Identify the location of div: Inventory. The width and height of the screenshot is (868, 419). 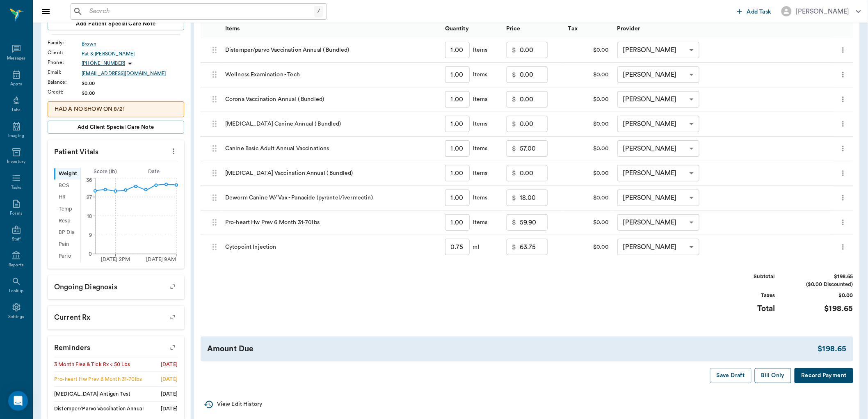
(16, 162).